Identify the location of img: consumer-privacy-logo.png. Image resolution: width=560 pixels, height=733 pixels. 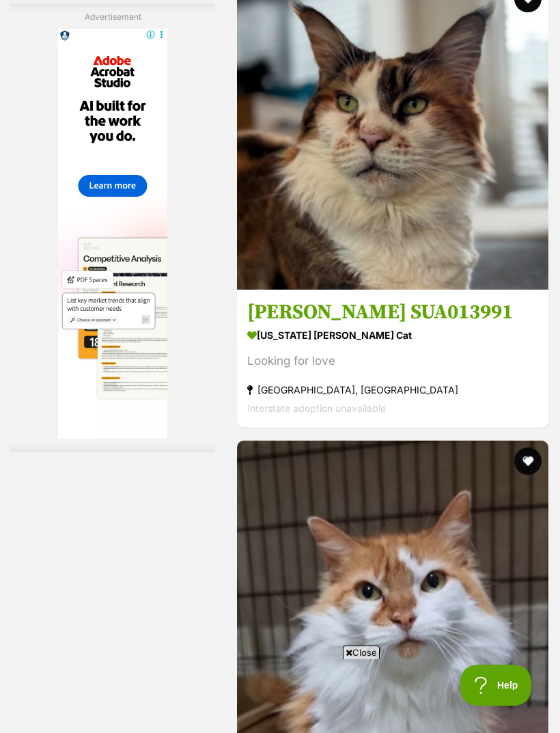
(7, 7).